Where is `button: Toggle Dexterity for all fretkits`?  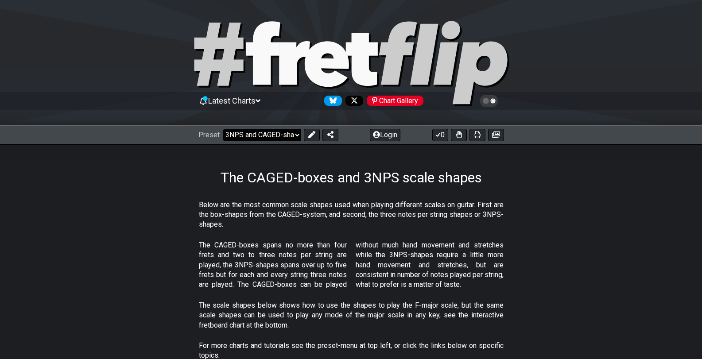
button: Toggle Dexterity for all fretkits is located at coordinates (459, 135).